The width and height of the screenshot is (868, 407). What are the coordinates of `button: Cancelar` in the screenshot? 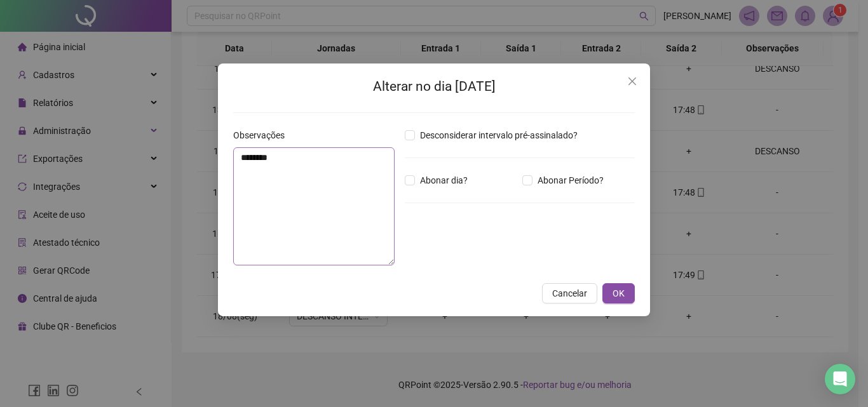 It's located at (569, 293).